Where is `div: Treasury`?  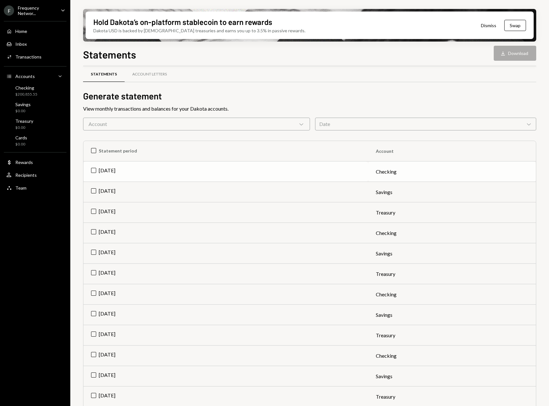 div: Treasury is located at coordinates (24, 121).